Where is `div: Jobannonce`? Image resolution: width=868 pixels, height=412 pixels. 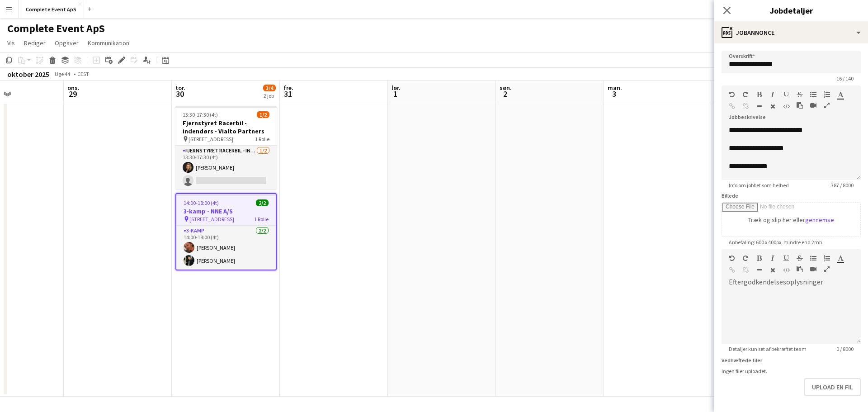
div: Jobannonce is located at coordinates (791, 33).